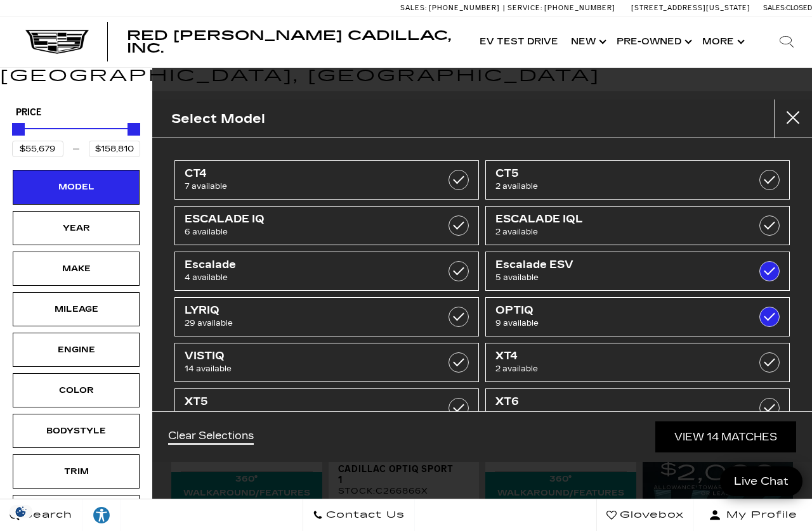 The image size is (812, 531). I want to click on span: Escalade ESV, so click(616, 265).